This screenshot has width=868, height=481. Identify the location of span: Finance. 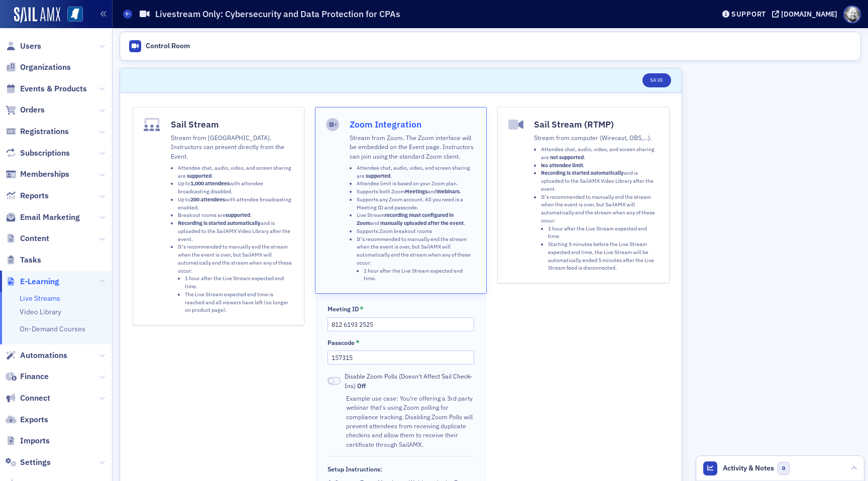
(34, 377).